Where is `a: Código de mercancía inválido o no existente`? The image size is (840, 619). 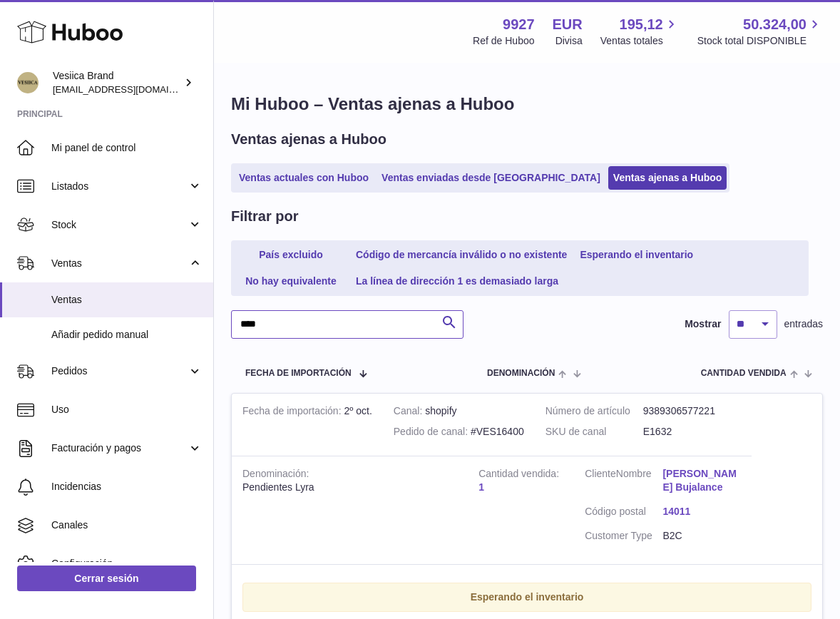
a: Código de mercancía inválido o no existente is located at coordinates (462, 254).